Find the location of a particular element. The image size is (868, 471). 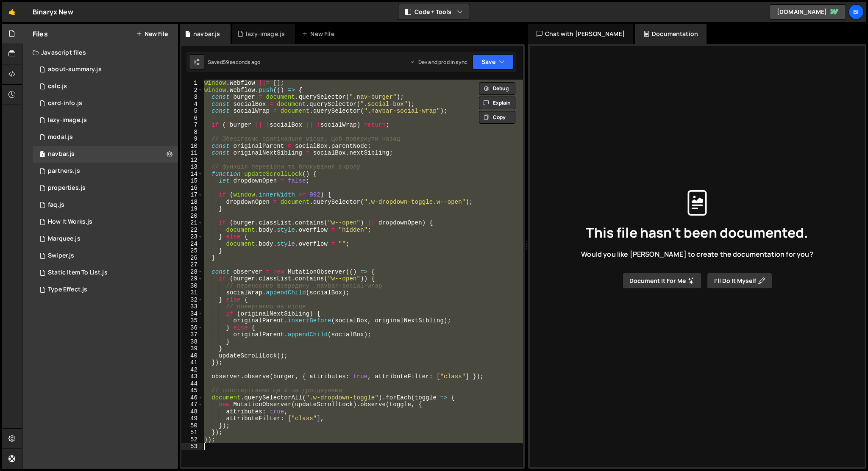

div: 25 is located at coordinates (192, 251).